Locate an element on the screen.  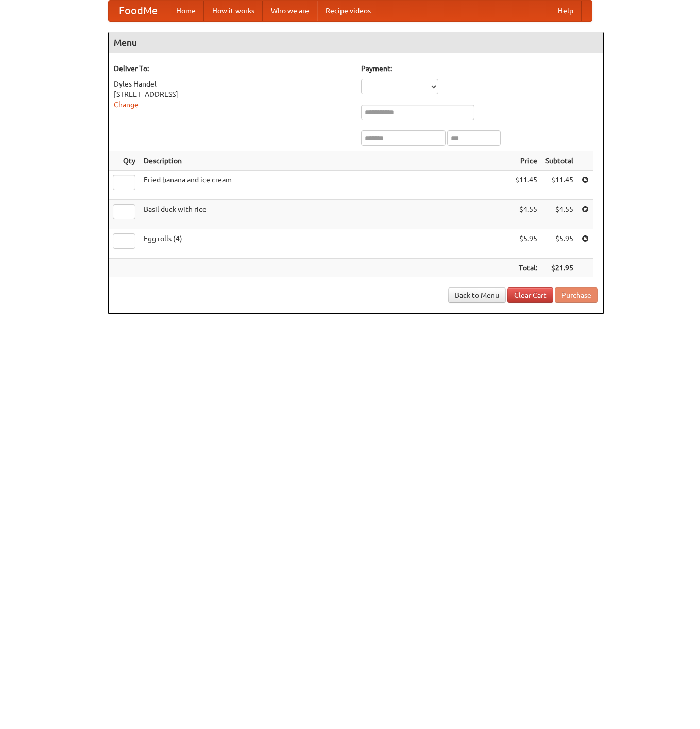
th: Qty is located at coordinates (124, 161).